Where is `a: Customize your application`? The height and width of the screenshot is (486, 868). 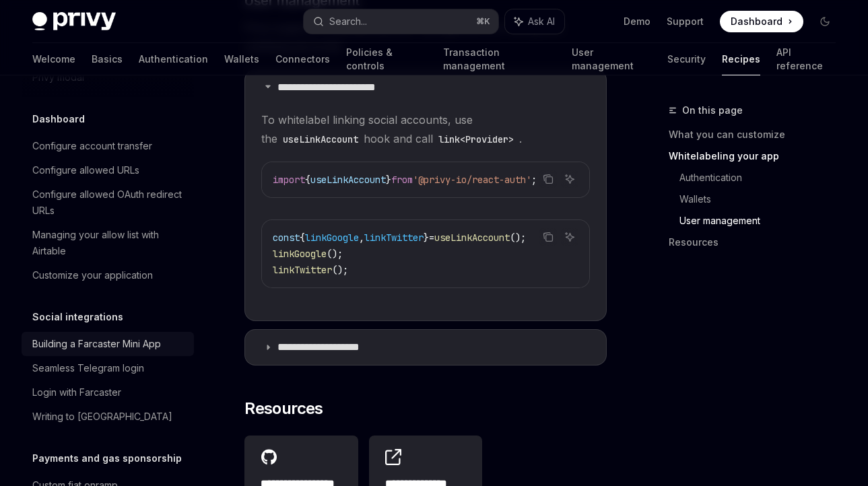 a: Customize your application is located at coordinates (108, 275).